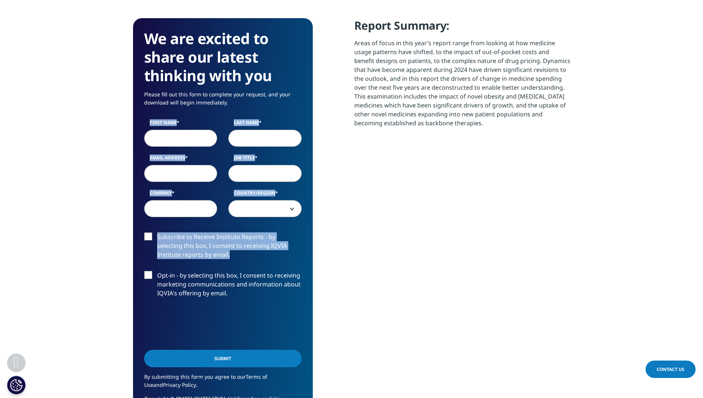 The image size is (703, 398). What do you see at coordinates (179, 385) in the screenshot?
I see `a: Privacy Policy` at bounding box center [179, 385].